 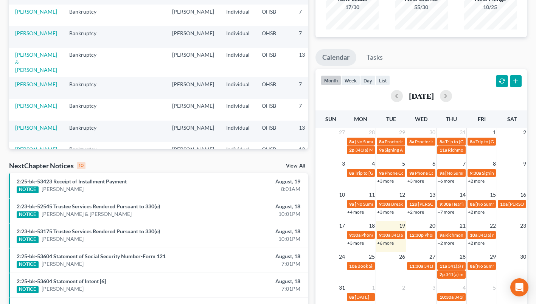 What do you see at coordinates (446, 212) in the screenshot?
I see `a: +7 more` at bounding box center [446, 212].